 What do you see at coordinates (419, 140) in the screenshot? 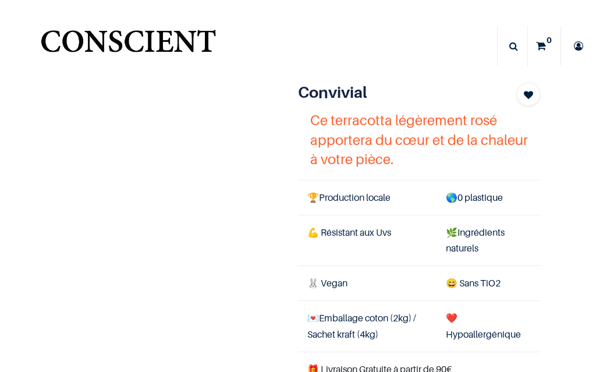
I see `h4: Ce terracotta légèrement rosé apportera du cœur et de la chaleur à votre pièce.` at bounding box center [419, 140].